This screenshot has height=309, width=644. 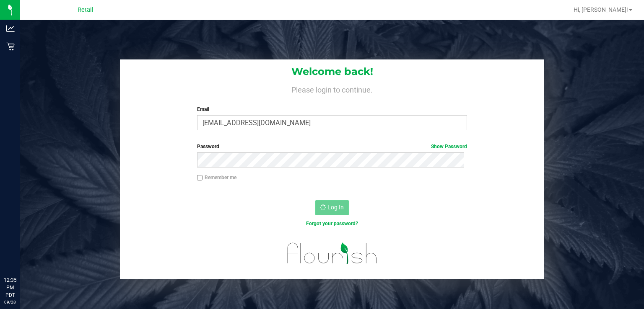 What do you see at coordinates (200, 178) in the screenshot?
I see `input: Remember me` at bounding box center [200, 178].